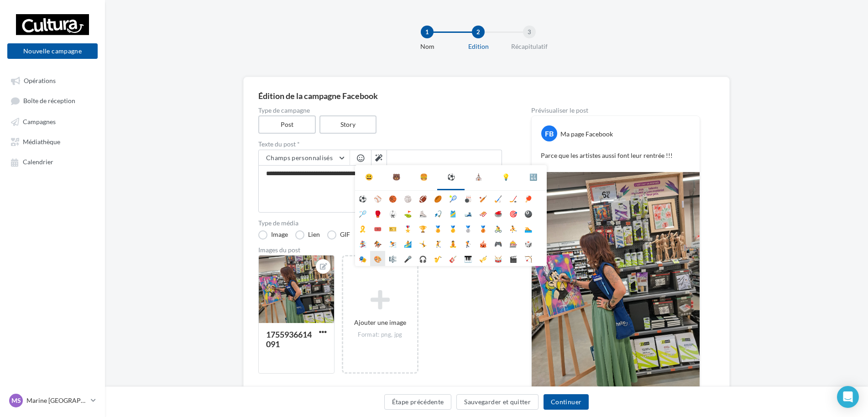 The height and width of the screenshot is (417, 868). What do you see at coordinates (380, 223) in the screenshot?
I see `label: Type de média` at bounding box center [380, 223].